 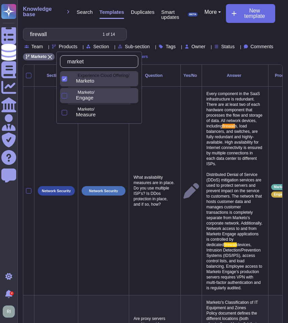 I want to click on span: Team, so click(x=37, y=47).